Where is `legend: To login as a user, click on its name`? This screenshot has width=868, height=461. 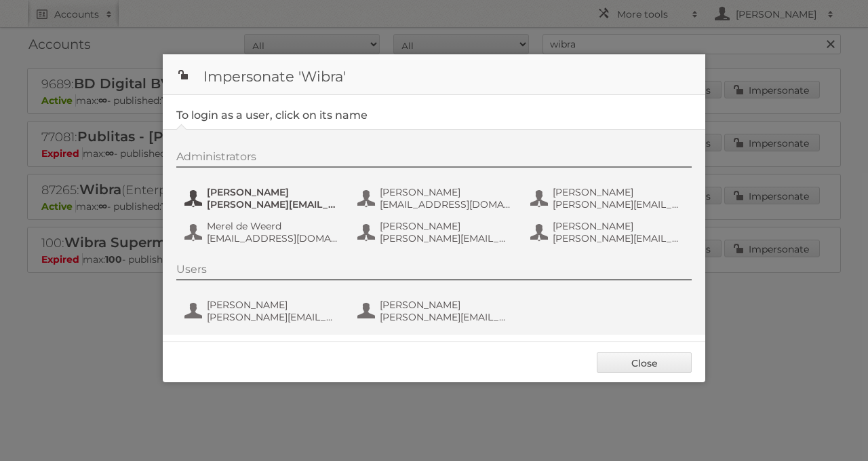 legend: To login as a user, click on its name is located at coordinates (272, 114).